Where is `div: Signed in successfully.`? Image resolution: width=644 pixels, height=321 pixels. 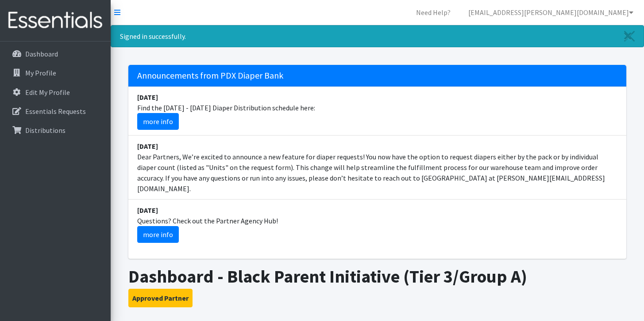 div: Signed in successfully. is located at coordinates (377, 36).